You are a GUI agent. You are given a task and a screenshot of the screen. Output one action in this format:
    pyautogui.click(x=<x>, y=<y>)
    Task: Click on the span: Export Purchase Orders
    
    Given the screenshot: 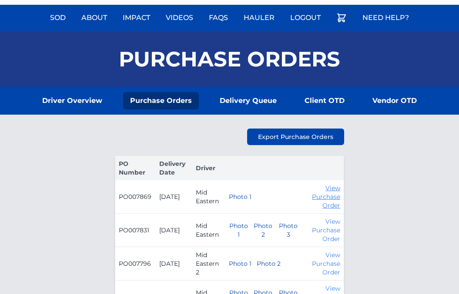 What is the action you would take?
    pyautogui.click(x=295, y=137)
    